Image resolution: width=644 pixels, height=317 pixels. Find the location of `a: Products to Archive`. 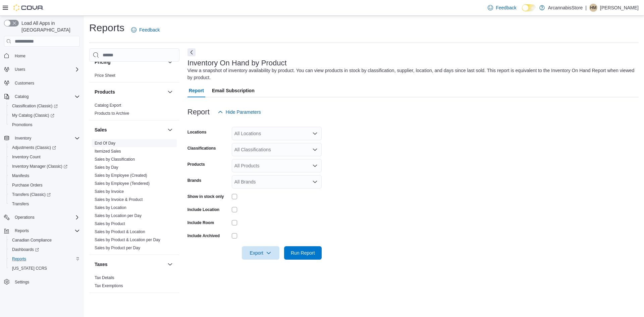

a: Products to Archive is located at coordinates (112, 113).